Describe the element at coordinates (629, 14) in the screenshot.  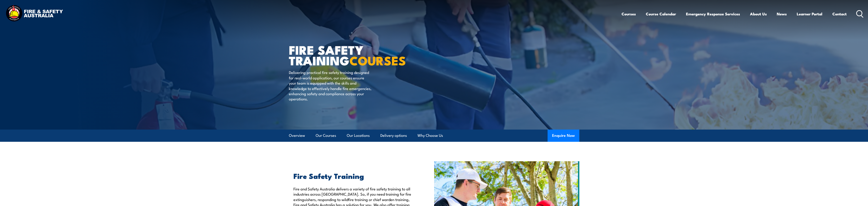
I see `a: Courses` at that location.